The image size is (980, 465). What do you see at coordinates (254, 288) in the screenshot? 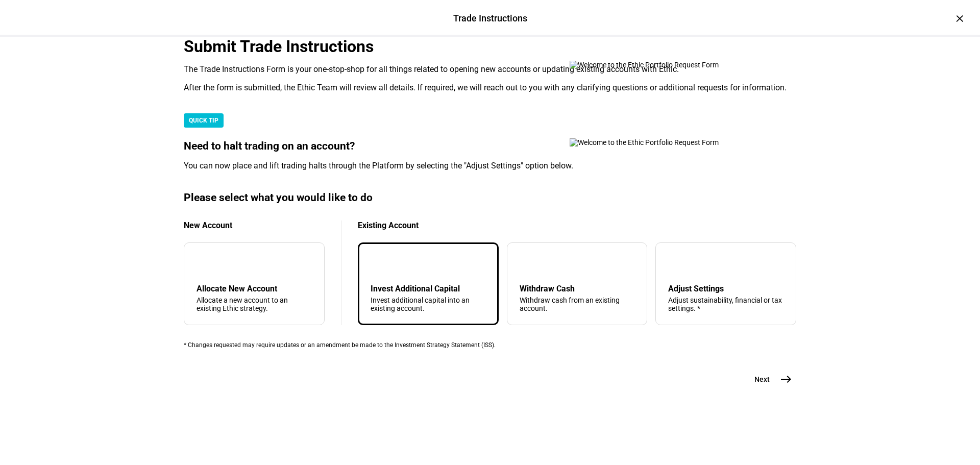
I see `div: Allocate New Account` at bounding box center [254, 288].